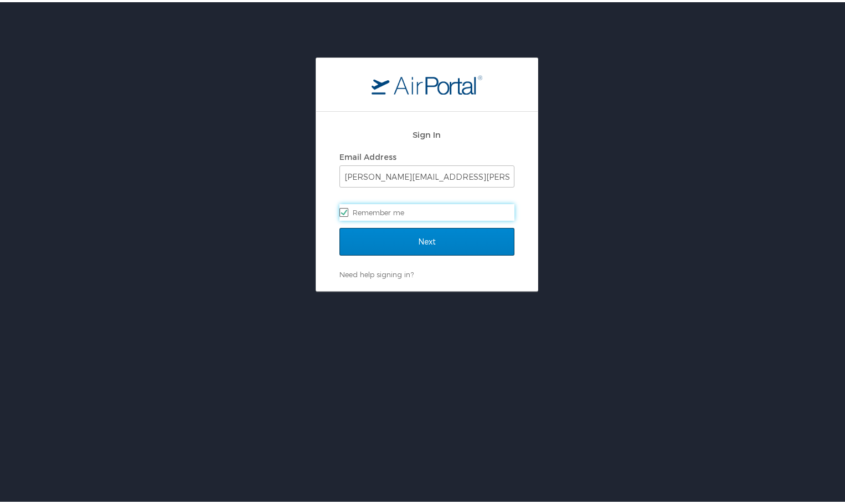 This screenshot has height=504, width=845. Describe the element at coordinates (368, 154) in the screenshot. I see `label: Email Address` at that location.